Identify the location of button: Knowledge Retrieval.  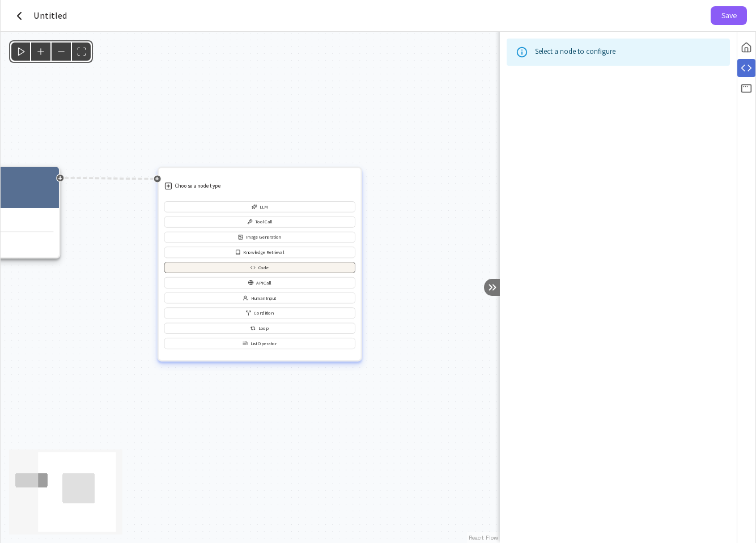
(259, 252).